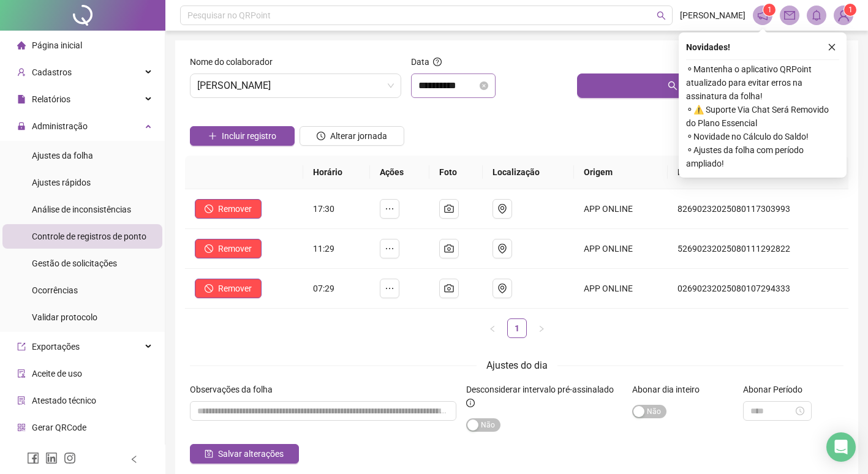  What do you see at coordinates (242, 136) in the screenshot?
I see `button: Incluir registro` at bounding box center [242, 136].